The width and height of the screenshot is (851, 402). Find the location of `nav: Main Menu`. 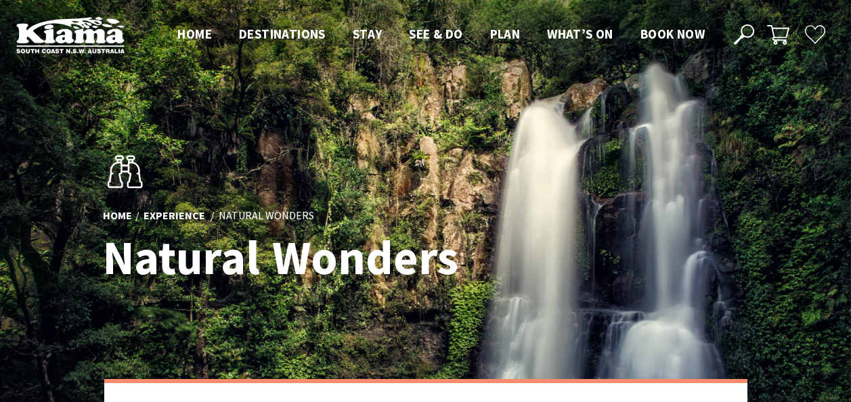

nav: Main Menu is located at coordinates (441, 35).